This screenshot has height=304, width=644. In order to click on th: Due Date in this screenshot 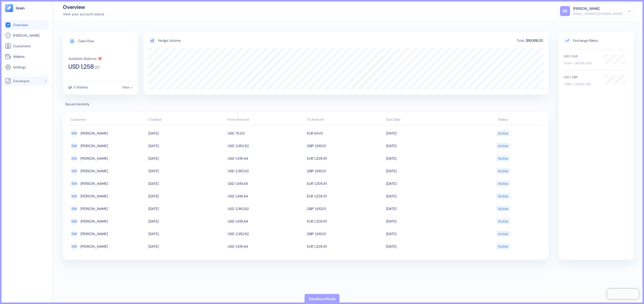, I will do `click(424, 120)`.